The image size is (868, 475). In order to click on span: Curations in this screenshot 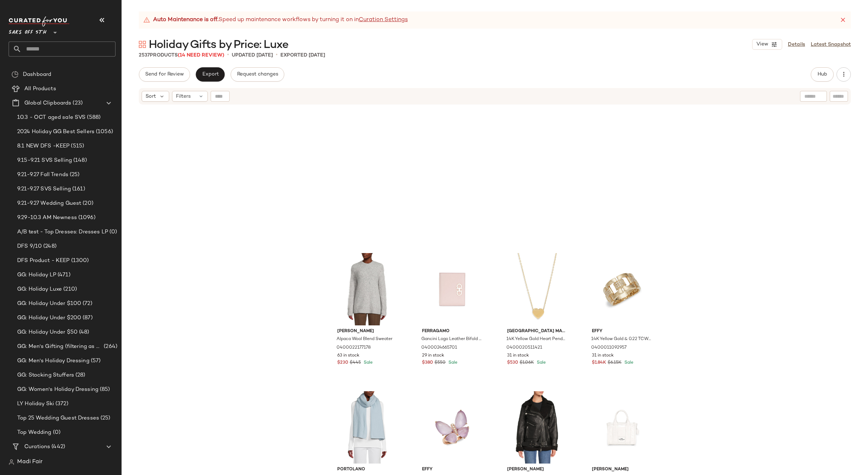, I will do `click(37, 447)`.